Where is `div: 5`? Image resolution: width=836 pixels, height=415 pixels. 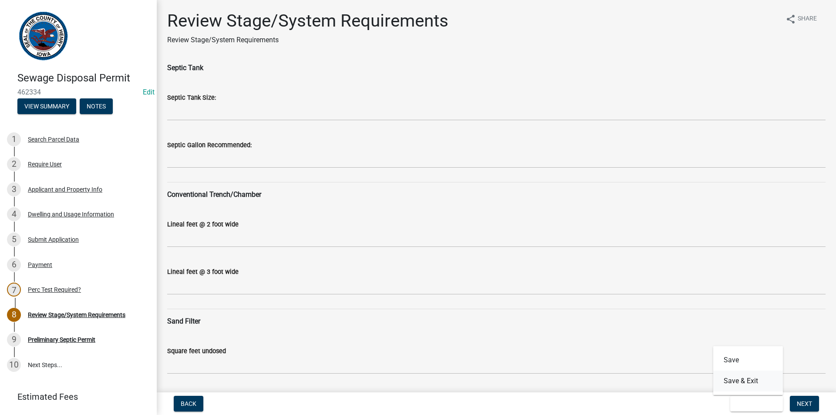 div: 5 is located at coordinates (14, 239).